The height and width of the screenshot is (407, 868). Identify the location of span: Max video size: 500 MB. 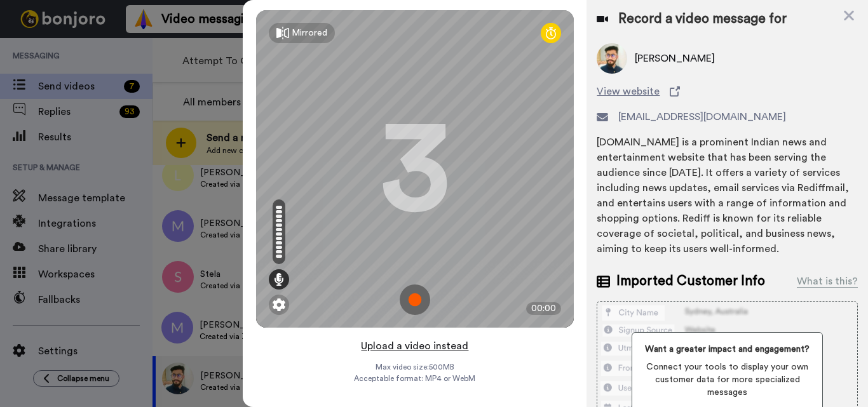
(415, 367).